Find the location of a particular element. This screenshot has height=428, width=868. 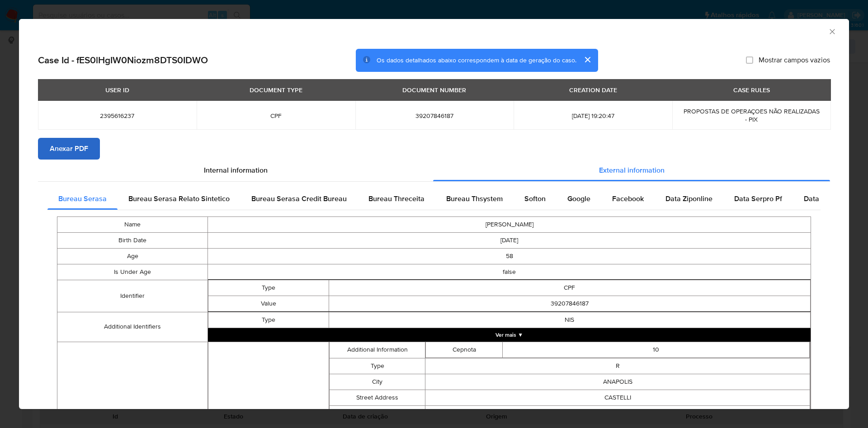

td: false is located at coordinates (510, 272).